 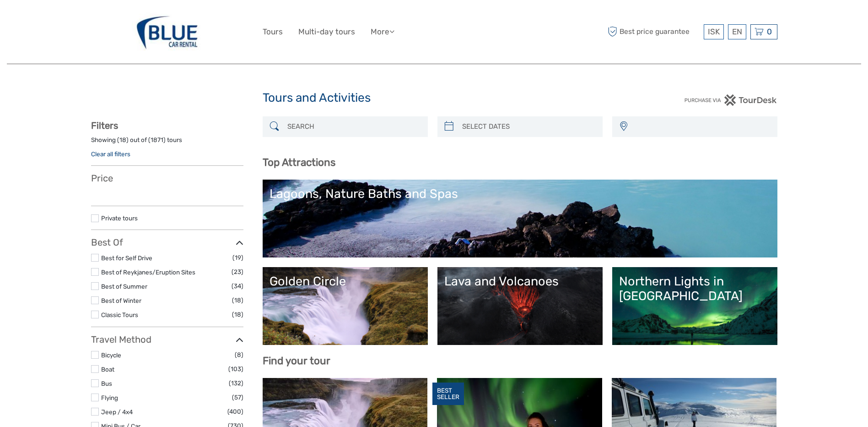 I want to click on h1: Tours and Activities, so click(x=434, y=98).